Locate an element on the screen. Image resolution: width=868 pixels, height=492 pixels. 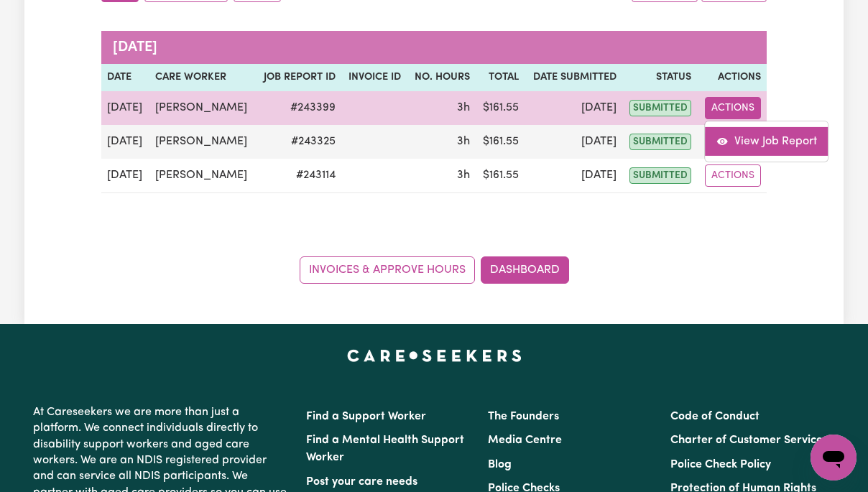
a: Police Check Policy is located at coordinates (720, 465).